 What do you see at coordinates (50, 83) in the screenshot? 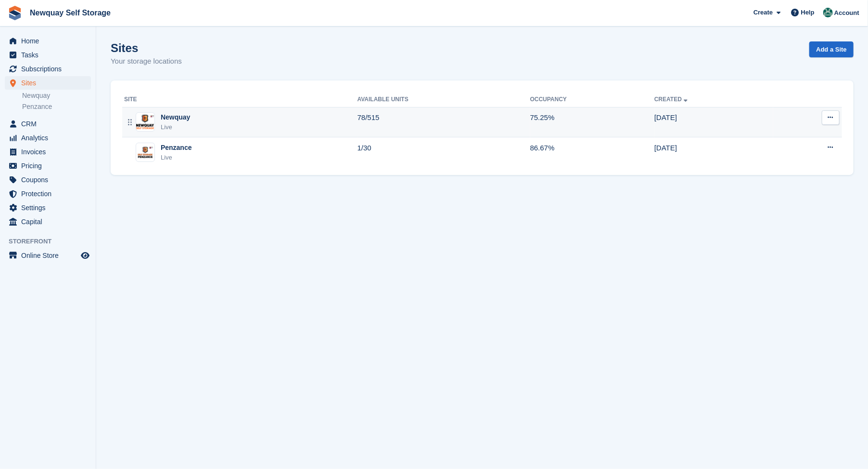
I see `span: Sites` at bounding box center [50, 83].